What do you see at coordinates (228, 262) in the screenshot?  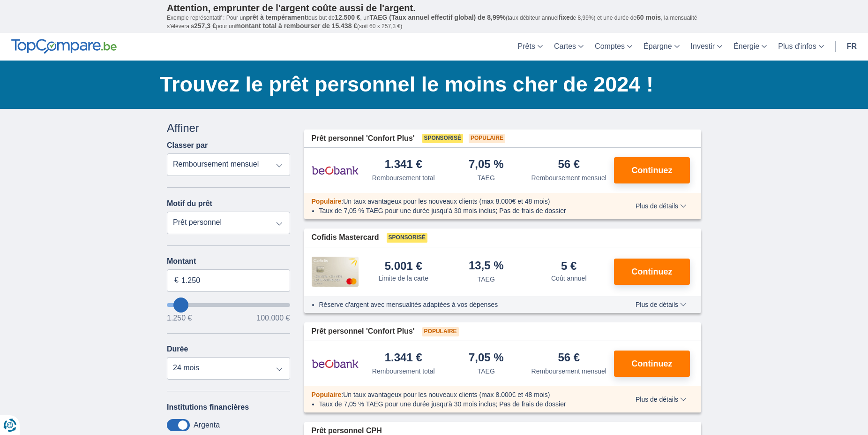 I see `label: Montant` at bounding box center [228, 262].